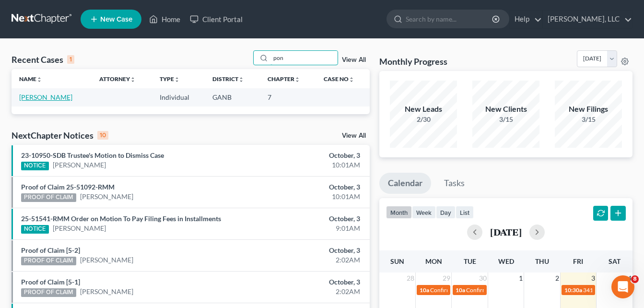 This screenshot has height=308, width=644. I want to click on span: Wed, so click(506, 261).